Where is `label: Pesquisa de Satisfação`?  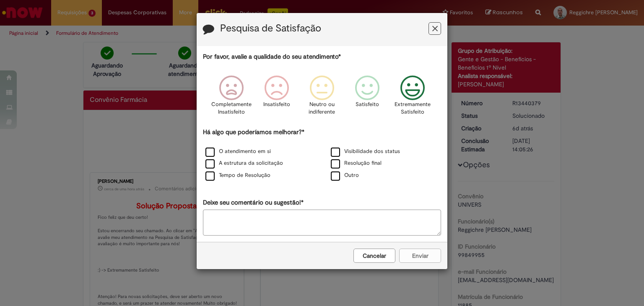 label: Pesquisa de Satisfação is located at coordinates (270, 29).